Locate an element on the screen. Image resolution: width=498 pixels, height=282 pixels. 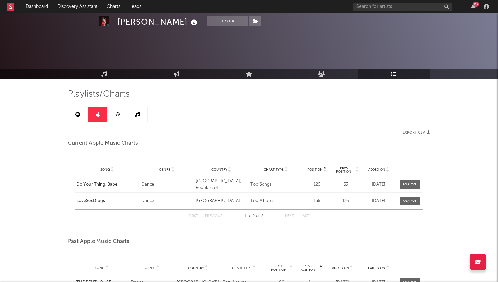
button: 23 is located at coordinates (473, 7).